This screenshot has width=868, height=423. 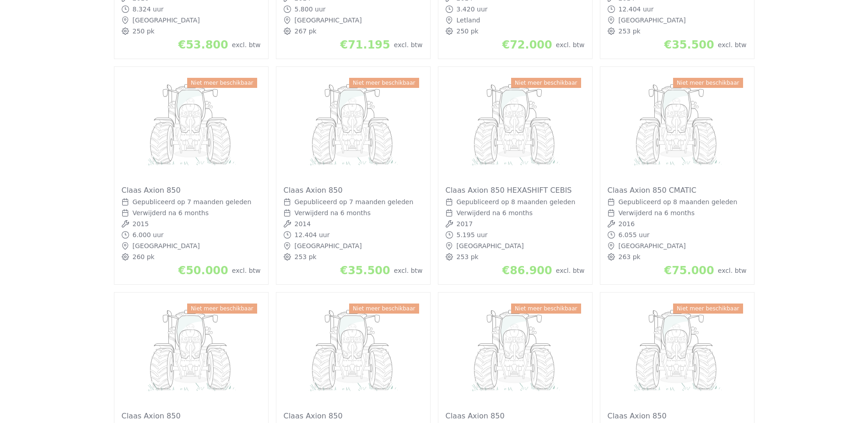 What do you see at coordinates (310, 9) in the screenshot?
I see `span: 5.800 uur` at bounding box center [310, 9].